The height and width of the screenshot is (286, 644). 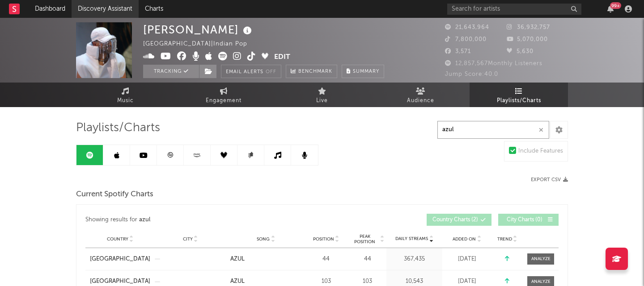 I want to click on span: 5,630, so click(x=520, y=52).